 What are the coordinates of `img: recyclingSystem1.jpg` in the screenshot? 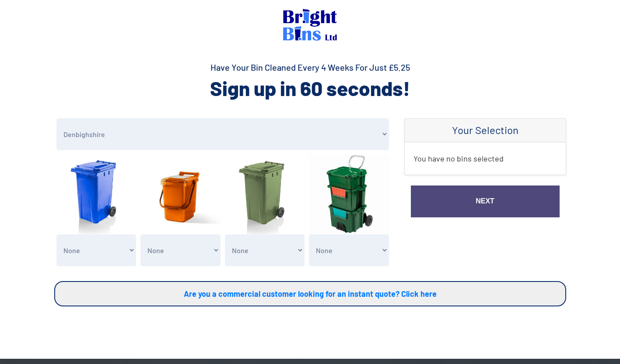 It's located at (349, 194).